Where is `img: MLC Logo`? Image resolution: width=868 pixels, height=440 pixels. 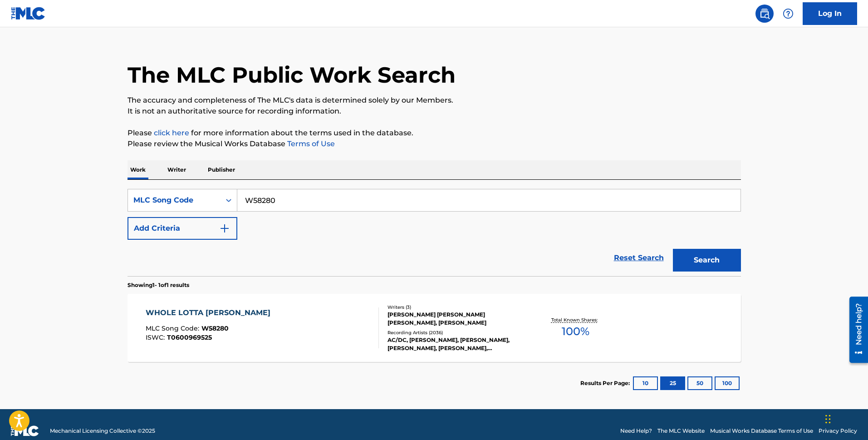 img: MLC Logo is located at coordinates (28, 13).